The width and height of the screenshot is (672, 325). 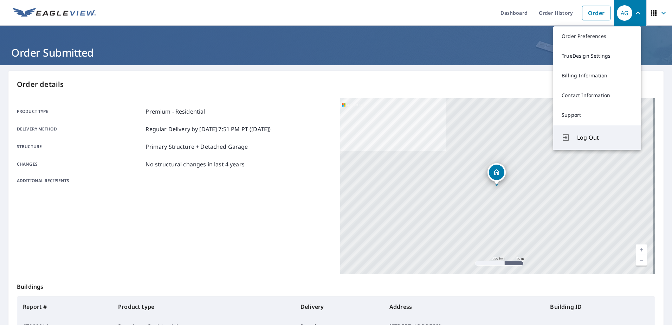 What do you see at coordinates (54, 13) in the screenshot?
I see `img: EV Logo` at bounding box center [54, 13].